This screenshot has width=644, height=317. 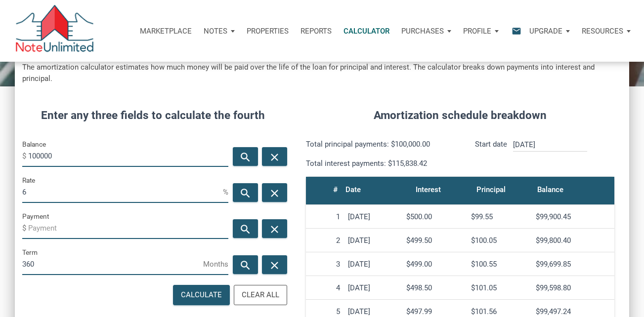 I want to click on div: $101.56, so click(x=499, y=312).